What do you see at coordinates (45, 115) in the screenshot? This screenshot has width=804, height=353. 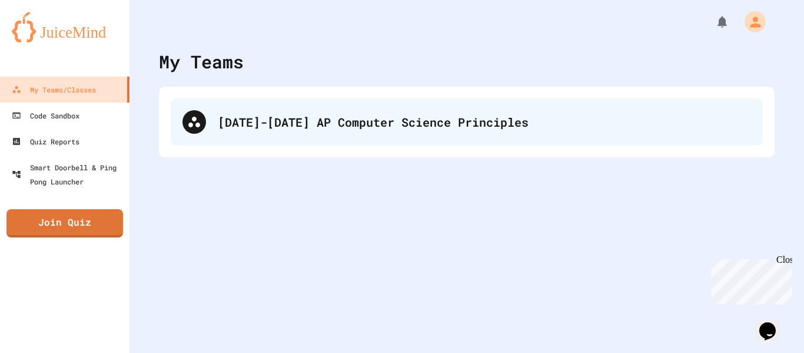 I see `div: Code Sandbox` at bounding box center [45, 115].